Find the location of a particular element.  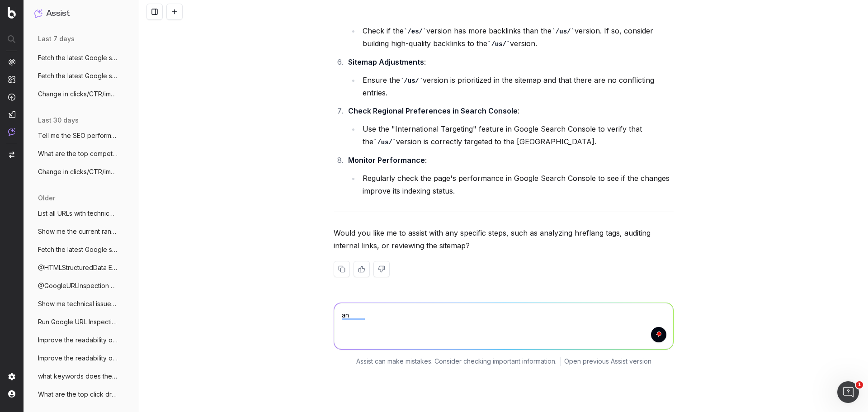

img: Switch project is located at coordinates (12, 154).